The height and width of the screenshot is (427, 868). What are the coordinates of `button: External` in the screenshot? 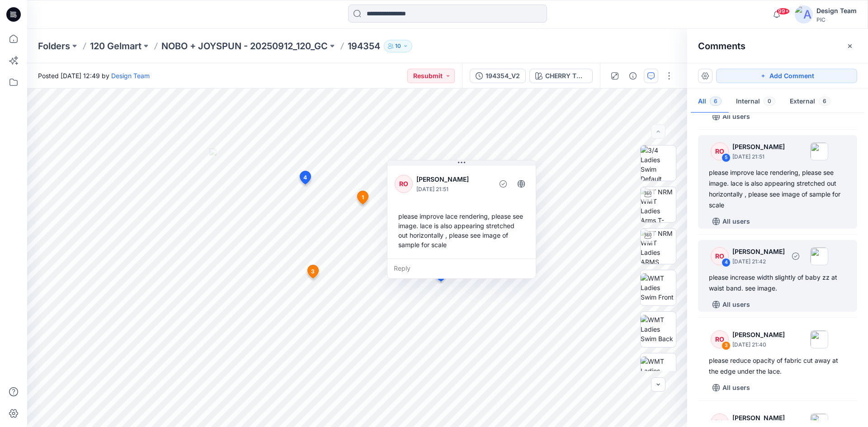 It's located at (810, 102).